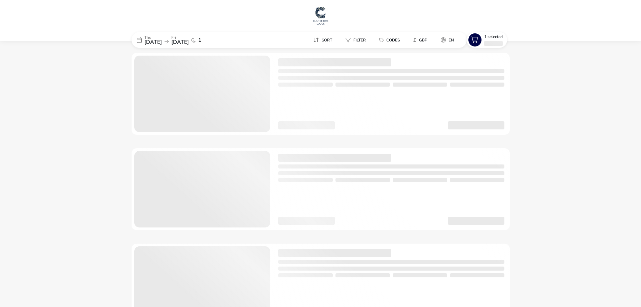 This screenshot has height=307, width=641. I want to click on button: £GBP, so click(420, 40).